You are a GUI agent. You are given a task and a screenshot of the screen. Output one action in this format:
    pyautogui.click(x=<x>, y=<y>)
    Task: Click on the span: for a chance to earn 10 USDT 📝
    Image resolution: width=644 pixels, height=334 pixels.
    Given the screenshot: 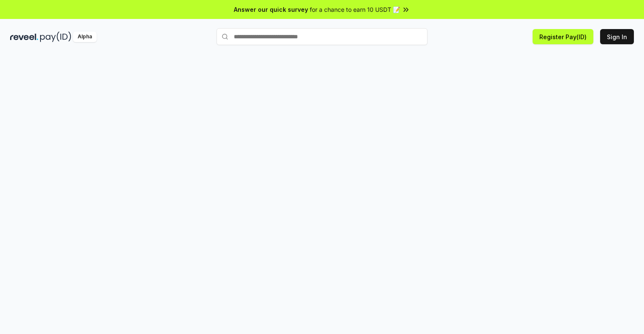 What is the action you would take?
    pyautogui.click(x=355, y=9)
    